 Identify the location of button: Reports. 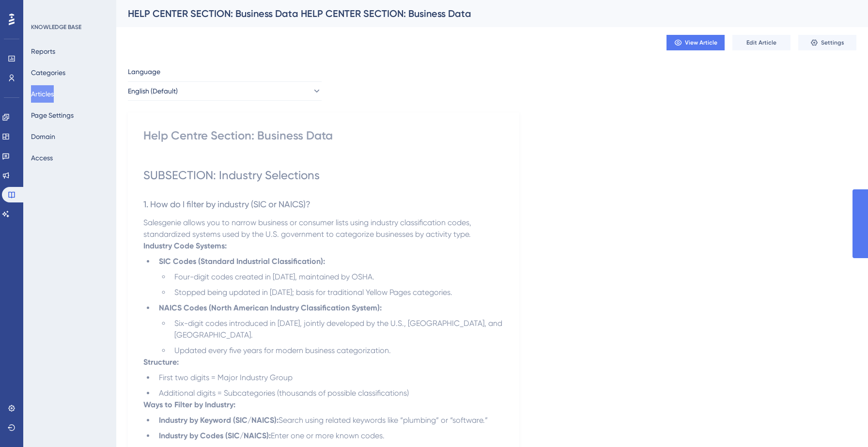
(43, 51).